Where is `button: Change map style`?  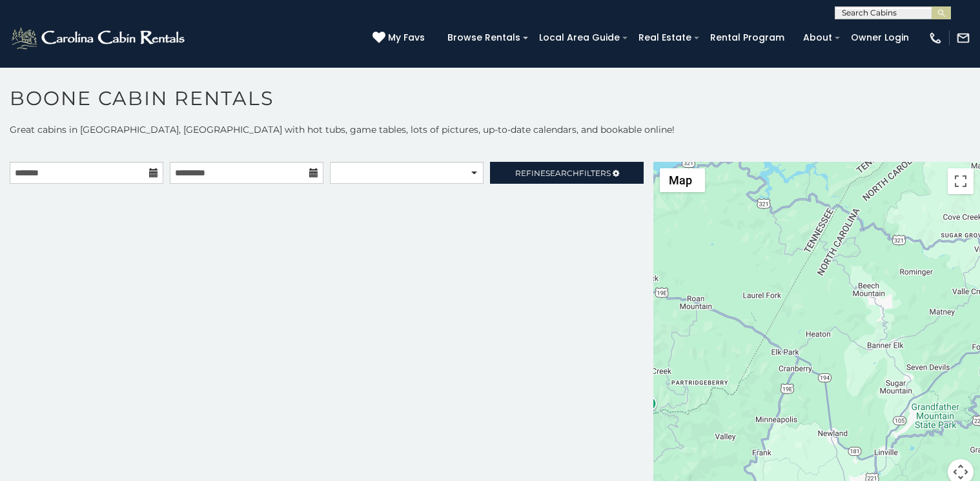
button: Change map style is located at coordinates (682, 180).